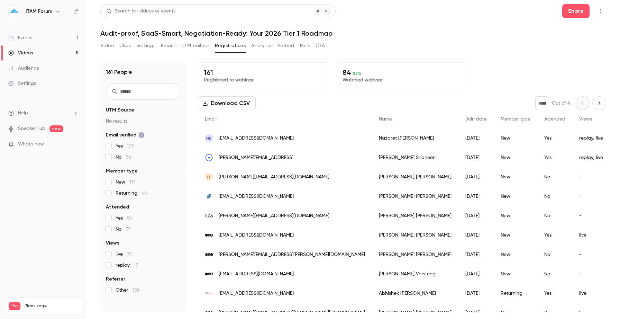  Describe the element at coordinates (141, 11) in the screenshot. I see `div: Search for videos or events` at that location.